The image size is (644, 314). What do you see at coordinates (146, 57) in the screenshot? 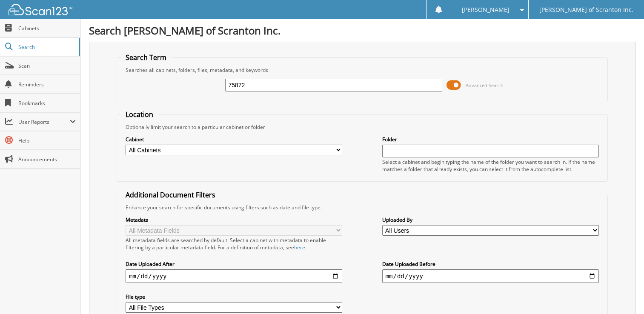
I see `legend: Search Term` at bounding box center [146, 57].